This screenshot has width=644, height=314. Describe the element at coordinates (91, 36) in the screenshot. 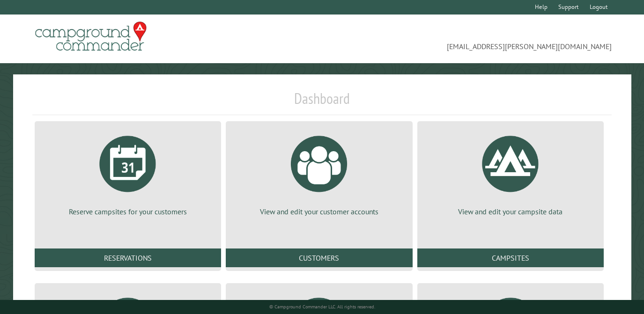

I see `img: Campground Commander` at that location.